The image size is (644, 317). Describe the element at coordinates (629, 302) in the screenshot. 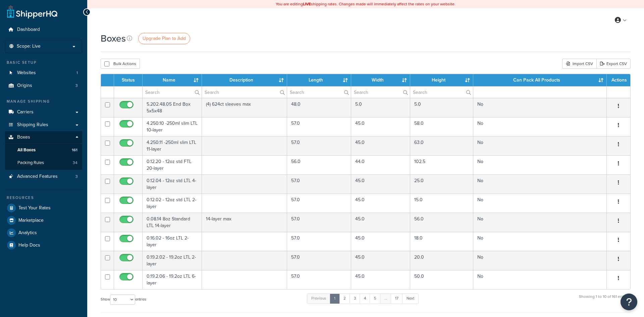

I see `button: Open Resource Center` at that location.